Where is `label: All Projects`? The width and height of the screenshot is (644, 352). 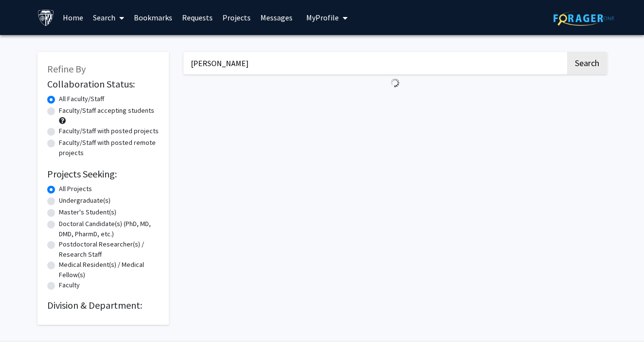 label: All Projects is located at coordinates (76, 189).